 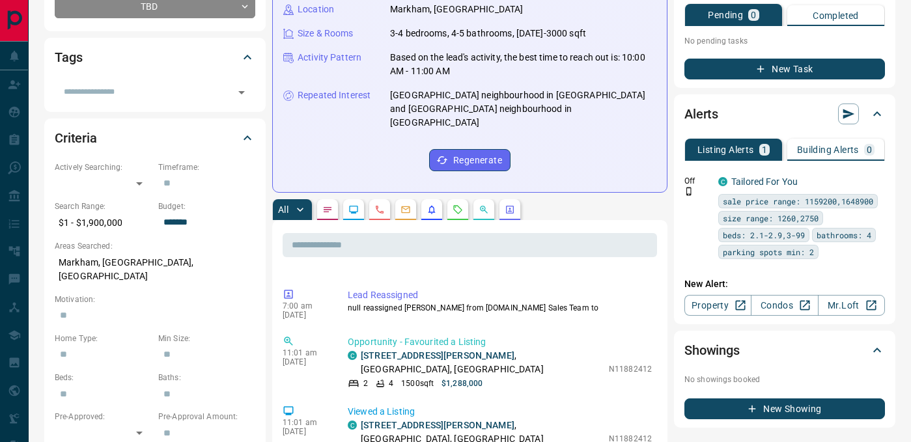 What do you see at coordinates (523, 64) in the screenshot?
I see `p: Based on the lead's activity, the best time to reach out is: 10:00 AM - 11:00 AM` at bounding box center [523, 64].